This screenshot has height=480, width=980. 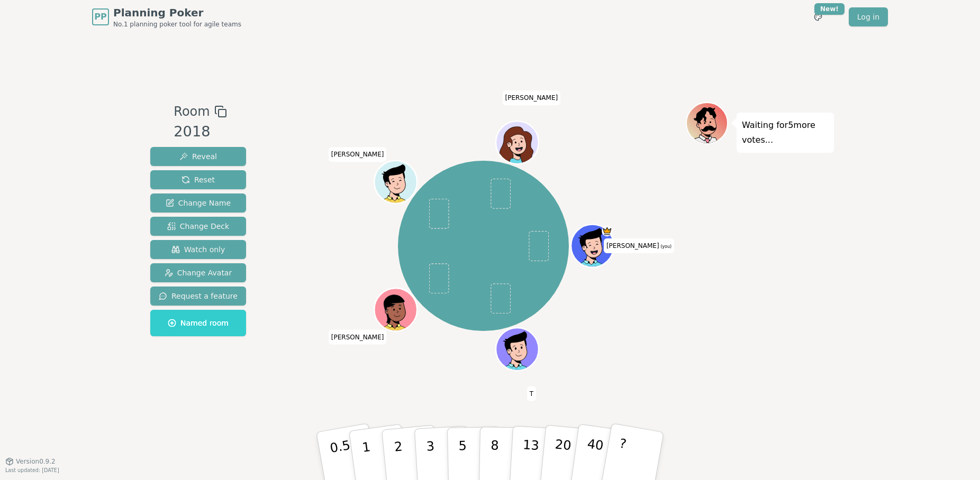 I want to click on button: Reveal, so click(x=198, y=156).